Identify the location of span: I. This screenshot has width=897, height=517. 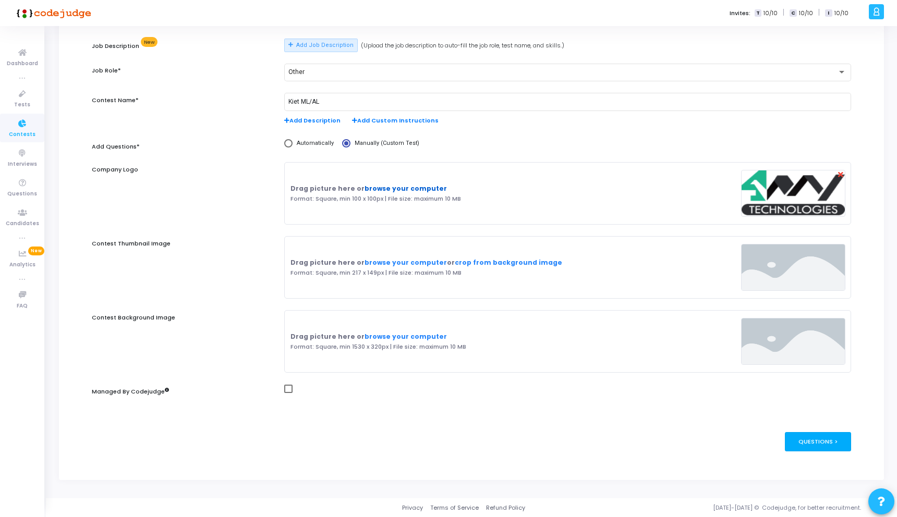
(828, 13).